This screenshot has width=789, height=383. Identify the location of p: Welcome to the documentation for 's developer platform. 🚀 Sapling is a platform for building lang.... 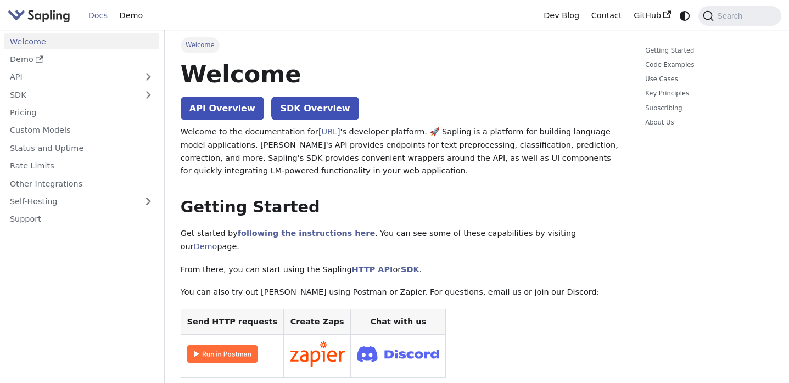
(401, 151).